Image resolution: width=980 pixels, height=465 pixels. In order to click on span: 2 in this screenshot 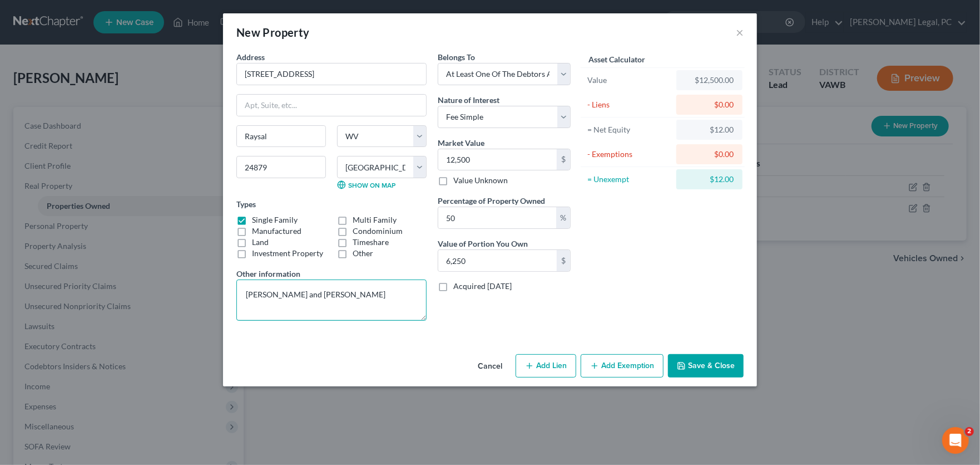, I will do `click(970, 431)`.